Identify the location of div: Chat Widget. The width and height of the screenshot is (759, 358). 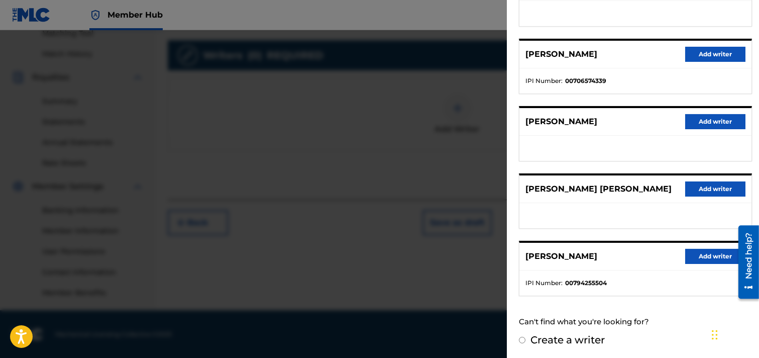
(734, 334).